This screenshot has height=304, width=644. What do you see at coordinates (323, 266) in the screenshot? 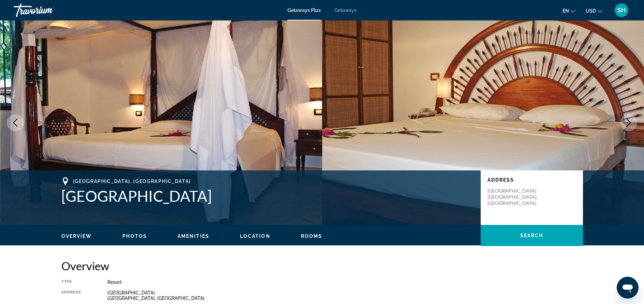
I see `h2: Overview` at bounding box center [323, 266].